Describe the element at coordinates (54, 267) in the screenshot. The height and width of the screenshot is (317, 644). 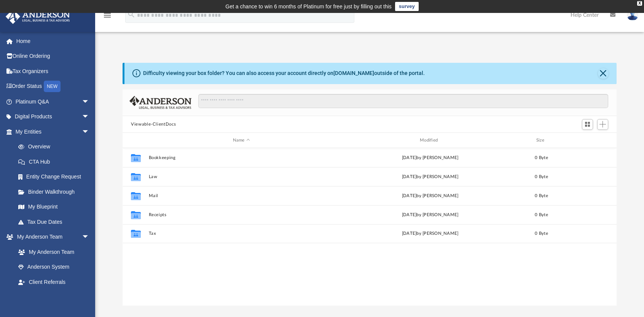
I see `a: Anderson System` at that location.